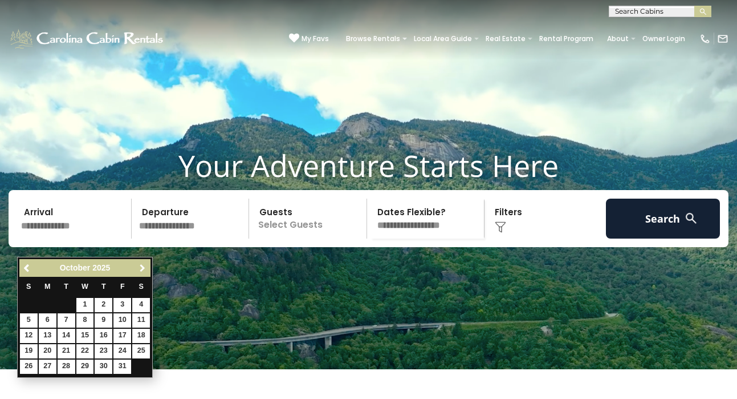 The height and width of the screenshot is (399, 737). What do you see at coordinates (141, 305) in the screenshot?
I see `a: 4` at bounding box center [141, 305].